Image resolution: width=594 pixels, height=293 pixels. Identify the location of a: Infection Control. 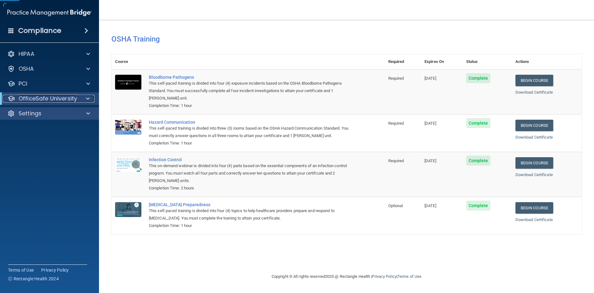
(251, 159).